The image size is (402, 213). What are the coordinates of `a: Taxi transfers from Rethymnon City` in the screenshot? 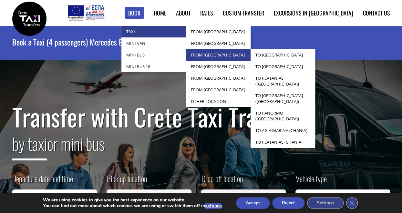 It's located at (218, 90).